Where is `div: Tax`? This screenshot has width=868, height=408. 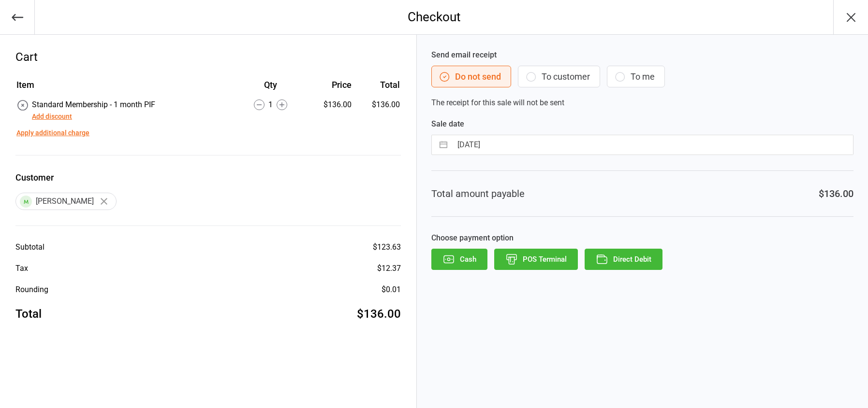 div: Tax is located at coordinates (22, 269).